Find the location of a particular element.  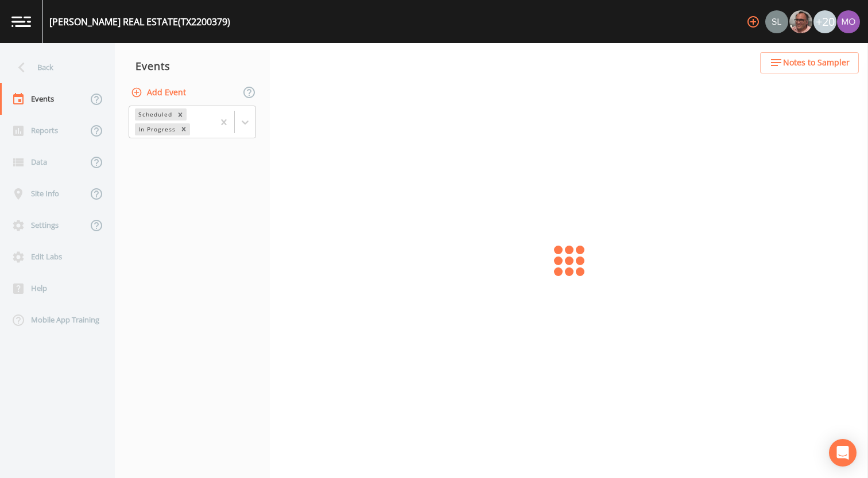

div: Mike Franklin is located at coordinates (801, 22).